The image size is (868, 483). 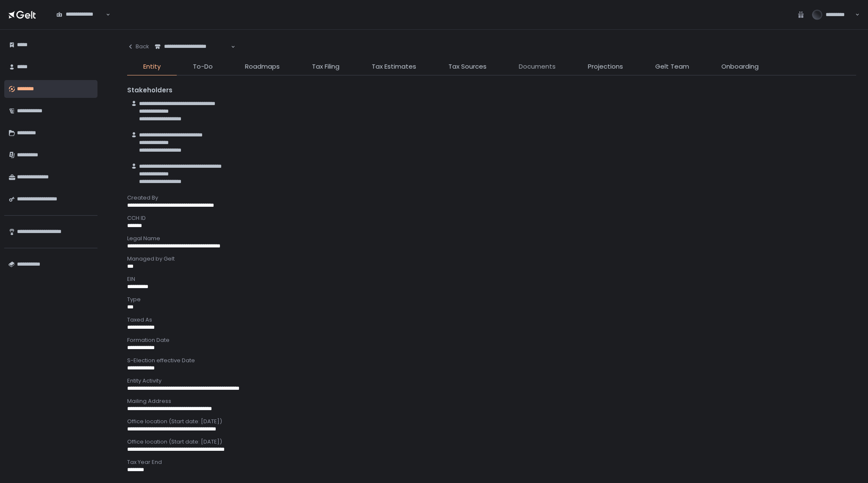 What do you see at coordinates (467, 67) in the screenshot?
I see `span: Tax Sources` at bounding box center [467, 67].